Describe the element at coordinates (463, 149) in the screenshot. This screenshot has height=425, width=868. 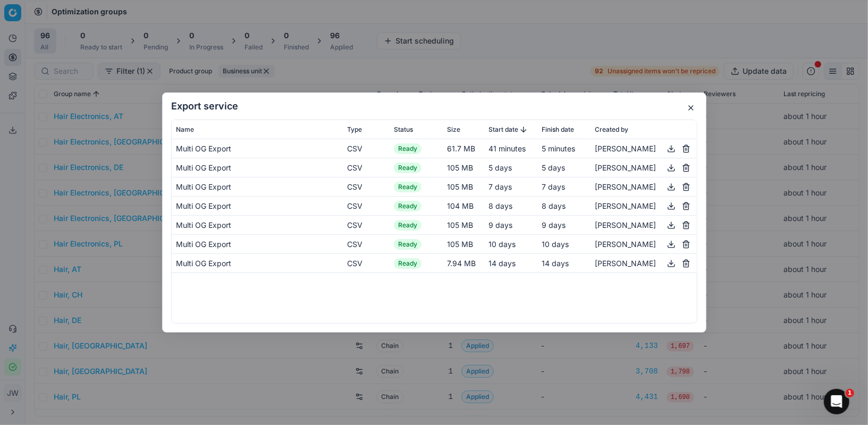
I see `div: 61.7 MB` at that location.